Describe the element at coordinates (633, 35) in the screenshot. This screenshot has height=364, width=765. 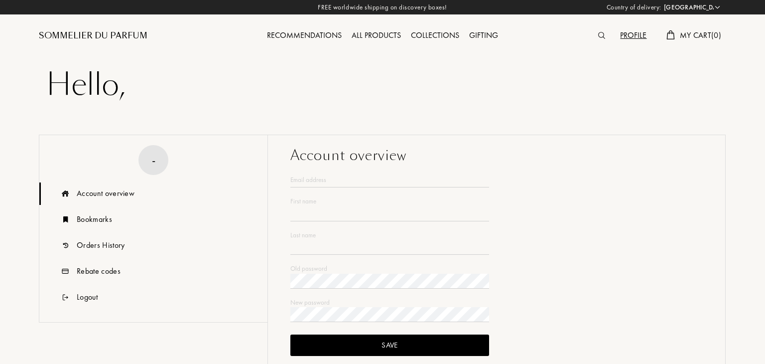
I see `a: Profile` at that location.